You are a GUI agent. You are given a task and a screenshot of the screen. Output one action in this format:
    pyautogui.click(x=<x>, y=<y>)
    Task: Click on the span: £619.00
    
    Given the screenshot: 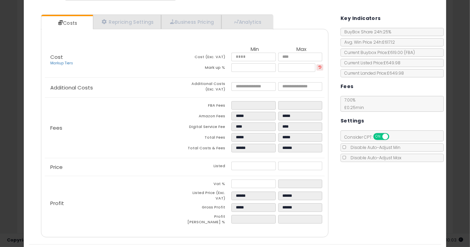 What is the action you would take?
    pyautogui.click(x=401, y=52)
    